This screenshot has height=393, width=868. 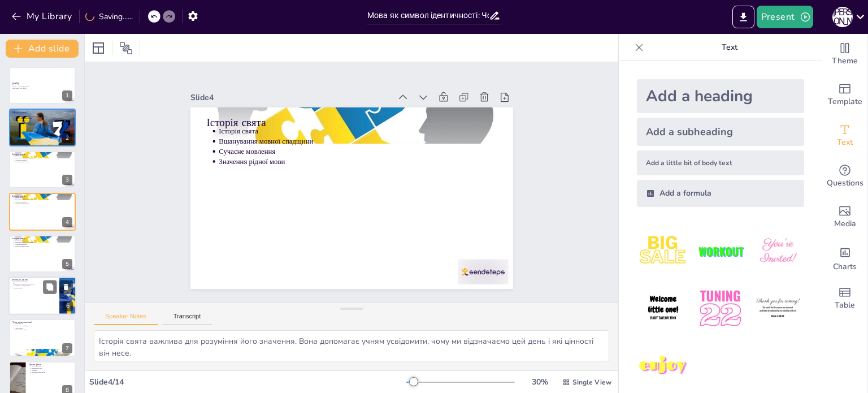 I want to click on div: Add a formula, so click(x=721, y=194).